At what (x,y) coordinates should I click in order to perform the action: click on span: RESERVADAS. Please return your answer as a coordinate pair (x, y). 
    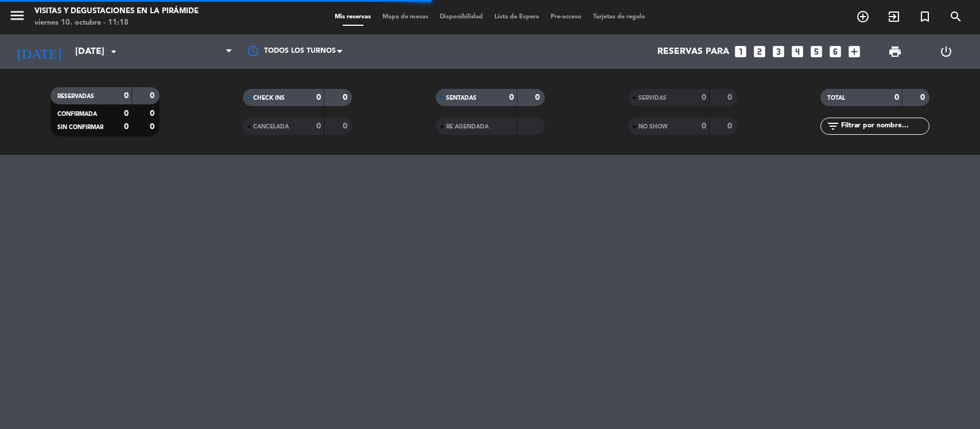
    Looking at the image, I should click on (76, 96).